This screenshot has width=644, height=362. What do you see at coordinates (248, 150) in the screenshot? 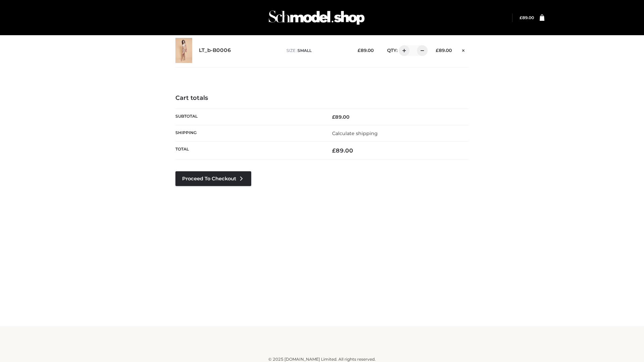
I see `th: Total` at bounding box center [248, 150].